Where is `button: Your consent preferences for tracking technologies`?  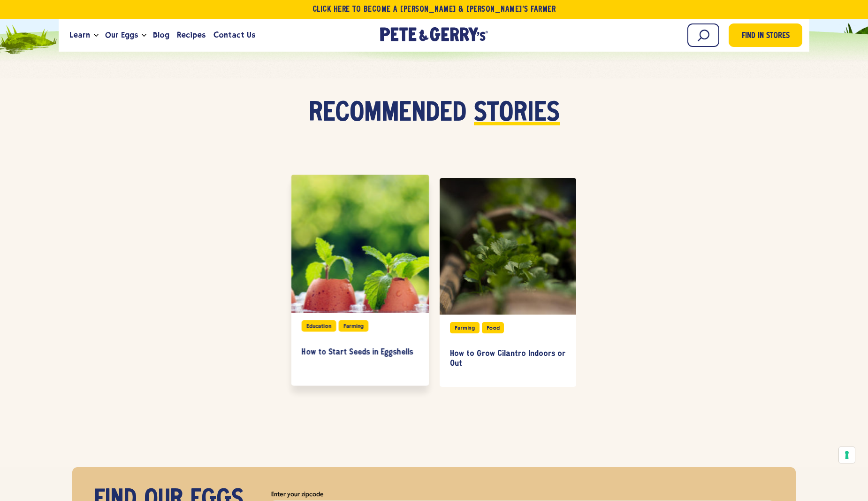
button: Your consent preferences for tracking technologies is located at coordinates (847, 455).